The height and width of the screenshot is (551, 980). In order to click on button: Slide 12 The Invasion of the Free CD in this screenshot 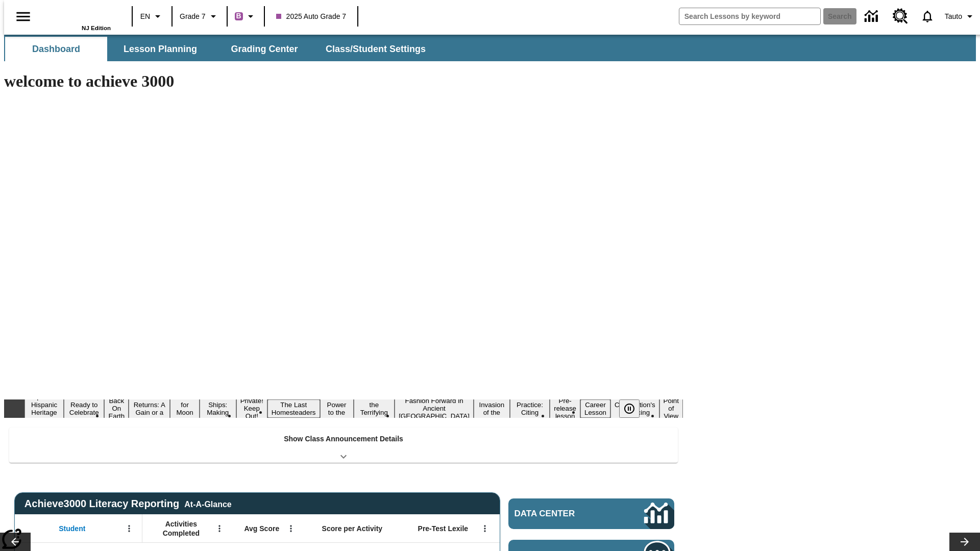, I will do `click(492, 409)`.